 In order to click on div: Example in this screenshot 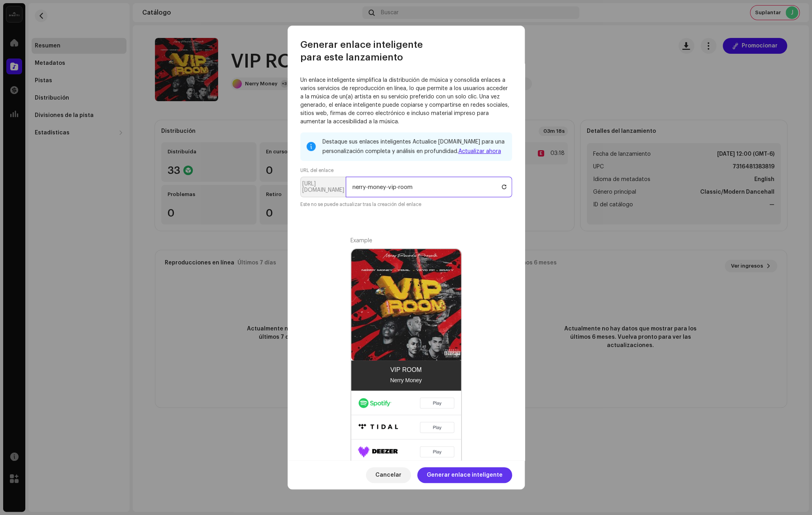, I will do `click(406, 240)`.